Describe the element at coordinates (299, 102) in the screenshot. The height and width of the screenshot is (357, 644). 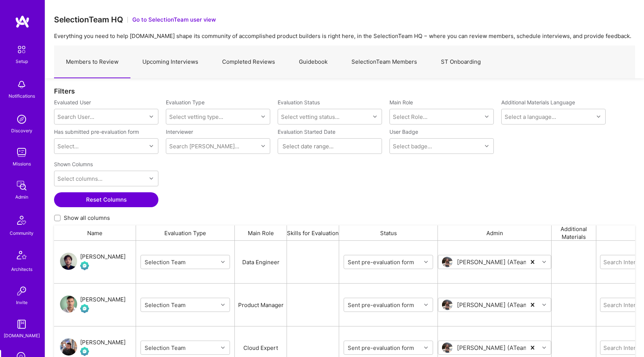
I see `label: Evaluation Status` at that location.